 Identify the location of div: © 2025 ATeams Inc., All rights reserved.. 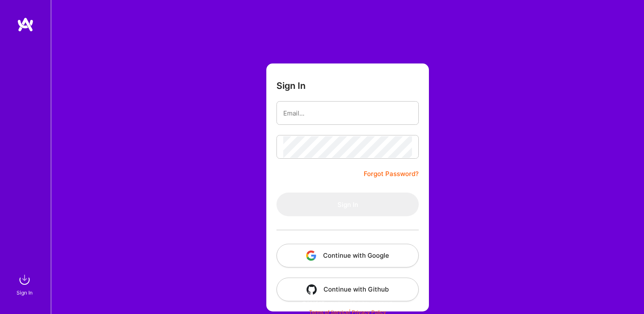
(347, 304).